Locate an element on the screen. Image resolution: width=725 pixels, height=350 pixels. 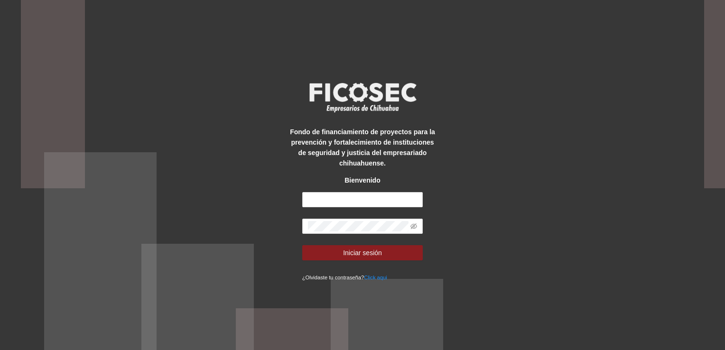
span: eye-invisible is located at coordinates (414, 226).